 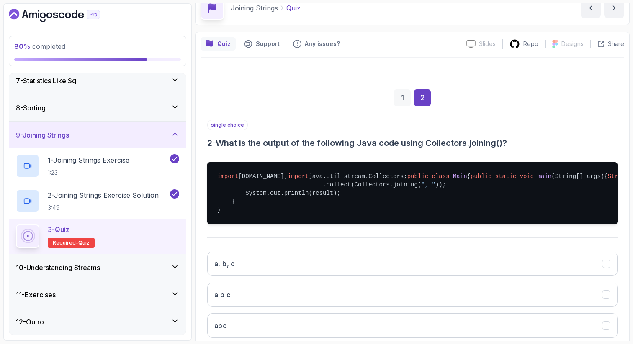 I want to click on h3: 2 - What is the output of the following Java code using Collectors.joining()?, so click(x=412, y=143).